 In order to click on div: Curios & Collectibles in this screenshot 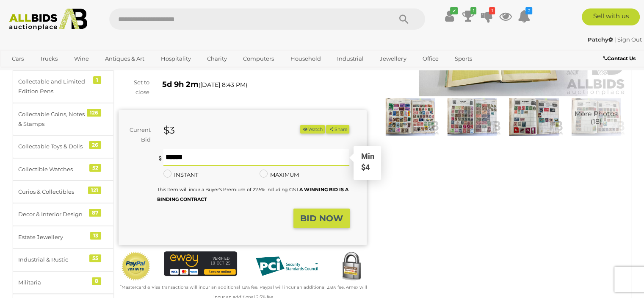, I will do `click(53, 191)`.